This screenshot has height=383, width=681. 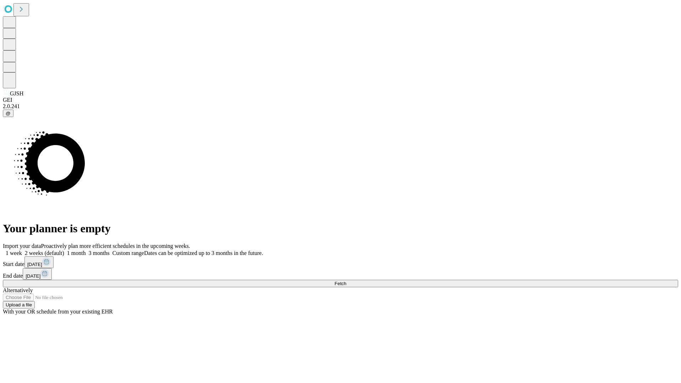 What do you see at coordinates (14, 253) in the screenshot?
I see `span: 1 week` at bounding box center [14, 253].